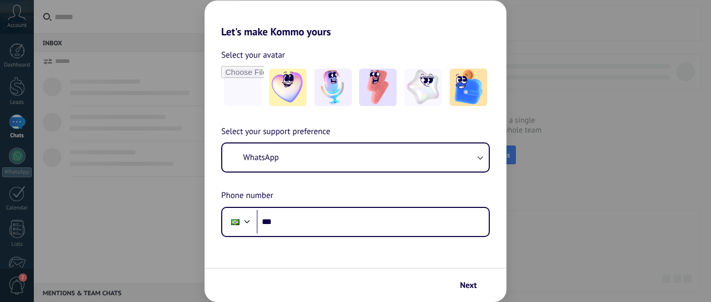  Describe the element at coordinates (378, 87) in the screenshot. I see `img: -3.jpeg` at that location.